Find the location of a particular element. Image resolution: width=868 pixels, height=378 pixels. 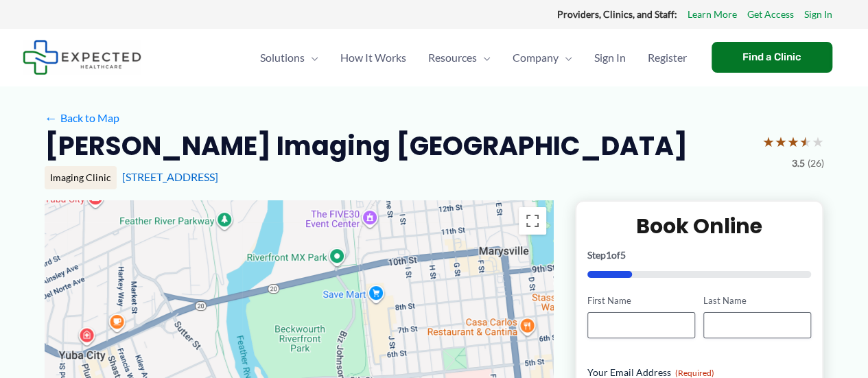

label: First Name is located at coordinates (641, 301).